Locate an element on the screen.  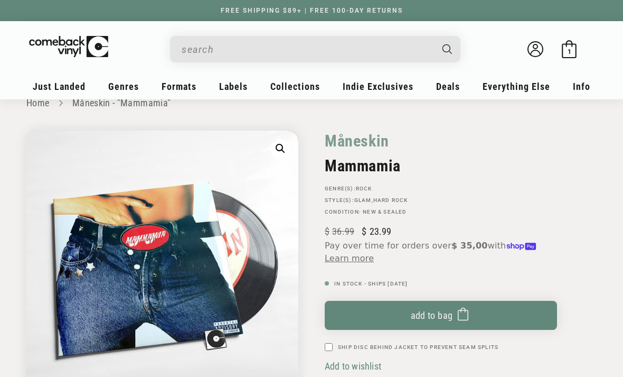
nav: breadcrumbs is located at coordinates (312, 103).